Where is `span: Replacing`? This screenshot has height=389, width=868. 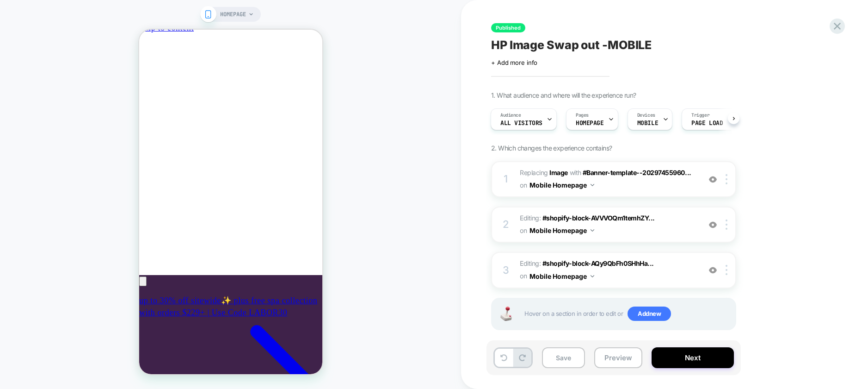
span: Replacing is located at coordinates (544, 172).